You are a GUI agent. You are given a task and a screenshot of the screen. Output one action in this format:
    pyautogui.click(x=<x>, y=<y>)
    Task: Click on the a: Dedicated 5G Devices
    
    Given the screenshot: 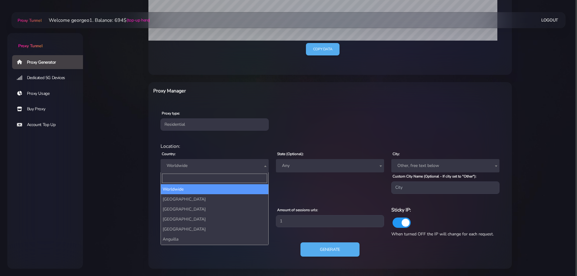 What is the action you would take?
    pyautogui.click(x=50, y=78)
    